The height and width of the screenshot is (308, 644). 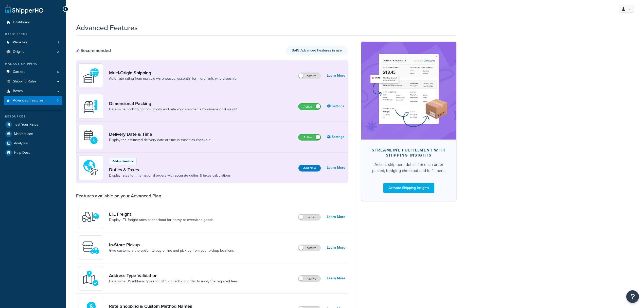 What do you see at coordinates (91, 107) in the screenshot?
I see `img: DTVBYsAAAAAASUVORK5CYII=` at bounding box center [91, 107].